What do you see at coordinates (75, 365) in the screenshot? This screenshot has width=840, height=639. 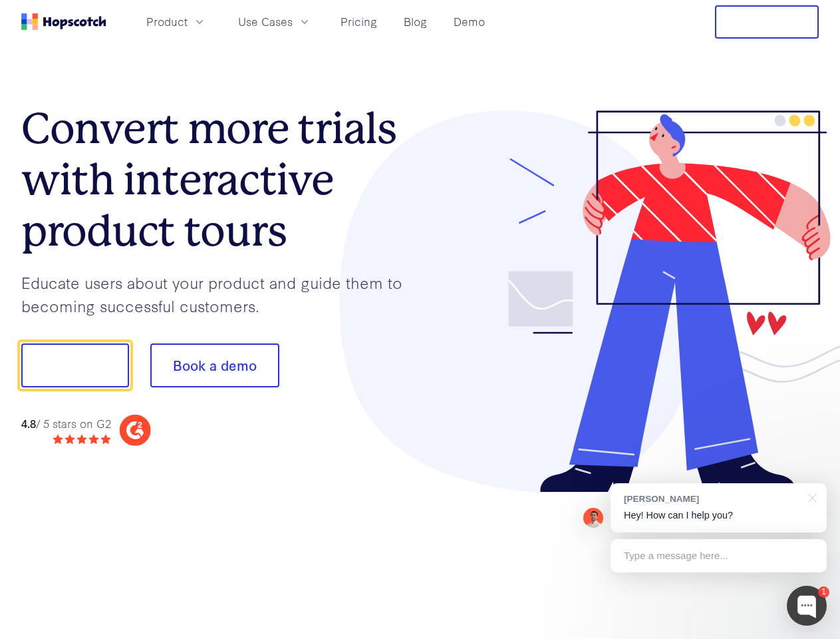 I see `button: Show me!` at bounding box center [75, 365].